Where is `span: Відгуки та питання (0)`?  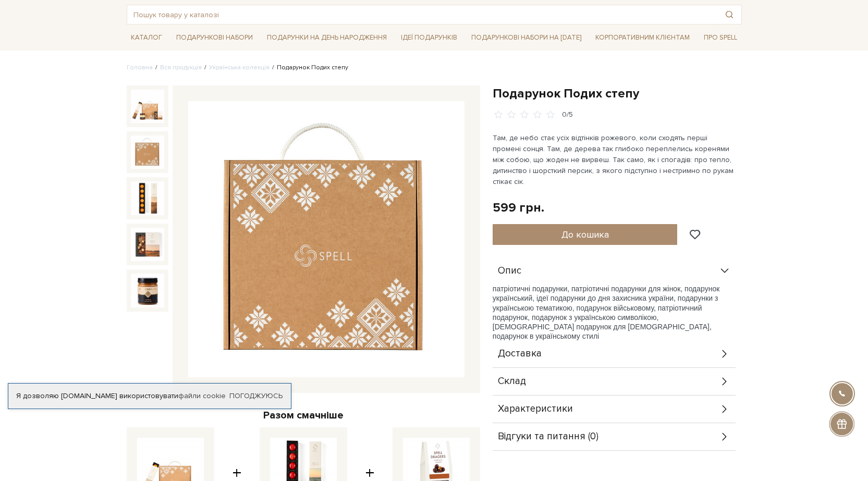
span: Відгуки та питання (0) is located at coordinates (548, 436).